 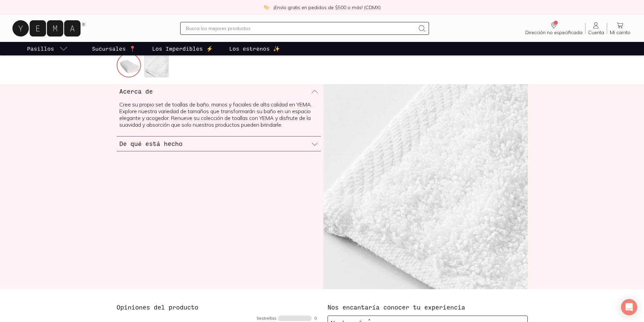 I want to click on div: 0, so click(x=316, y=318).